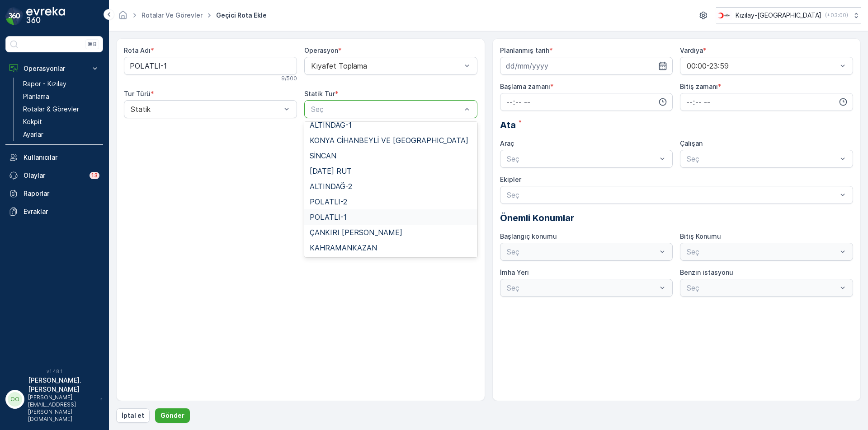 The height and width of the screenshot is (430, 868). I want to click on a: Ayarlar, so click(61, 135).